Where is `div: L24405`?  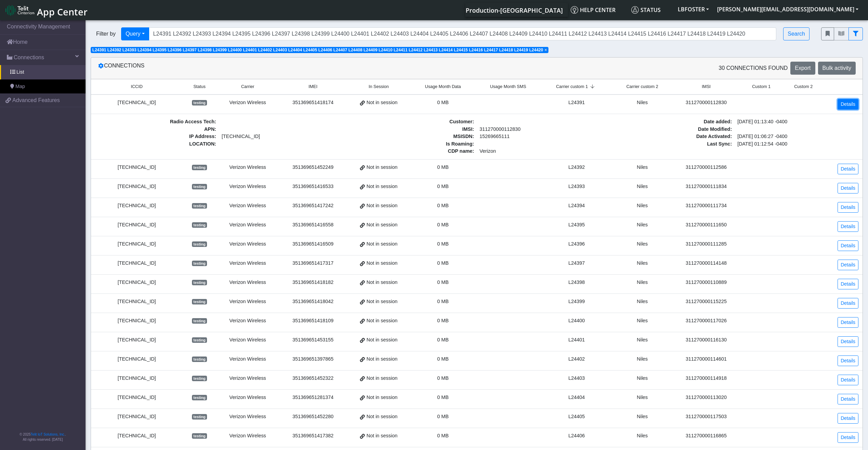
div: L24405 is located at coordinates (576, 417).